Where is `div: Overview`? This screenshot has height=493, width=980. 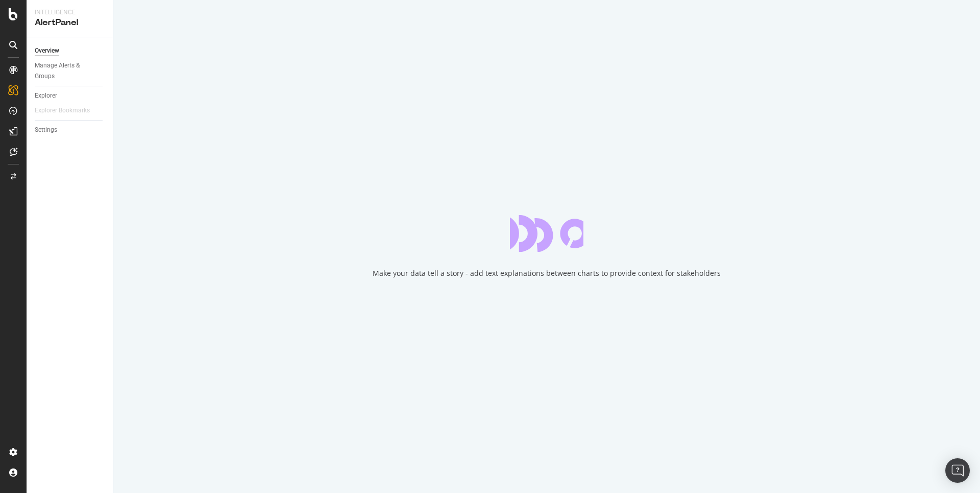 div: Overview is located at coordinates (47, 51).